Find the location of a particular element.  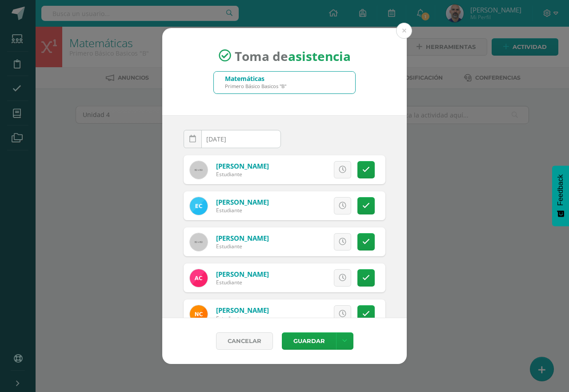

a: Cancelar is located at coordinates (245, 341).